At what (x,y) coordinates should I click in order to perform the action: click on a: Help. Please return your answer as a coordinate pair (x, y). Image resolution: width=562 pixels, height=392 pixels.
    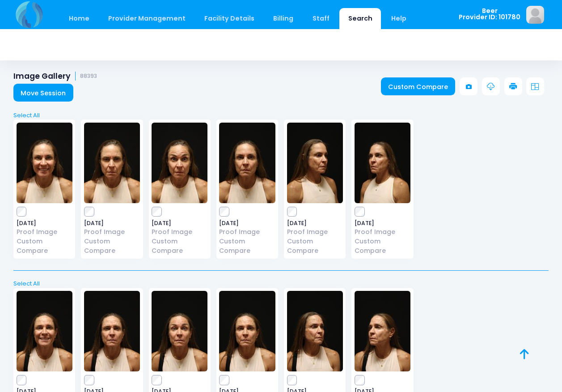
    Looking at the image, I should click on (399, 18).